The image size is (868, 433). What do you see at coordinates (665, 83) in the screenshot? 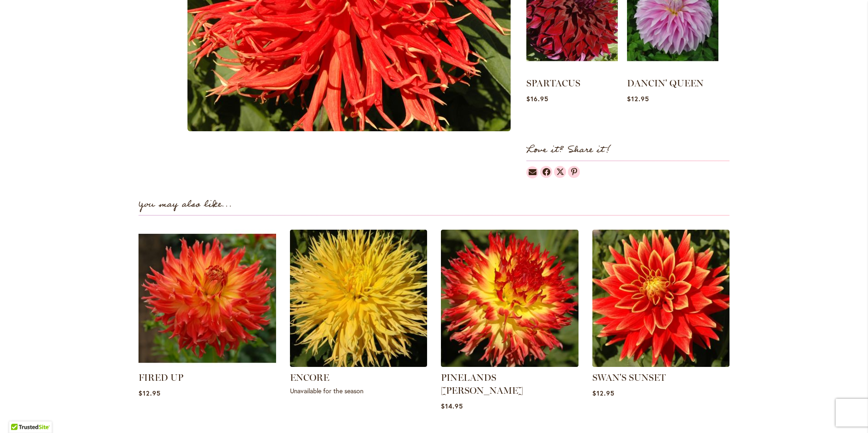
I see `a: DANCIN' QUEEN` at bounding box center [665, 83].